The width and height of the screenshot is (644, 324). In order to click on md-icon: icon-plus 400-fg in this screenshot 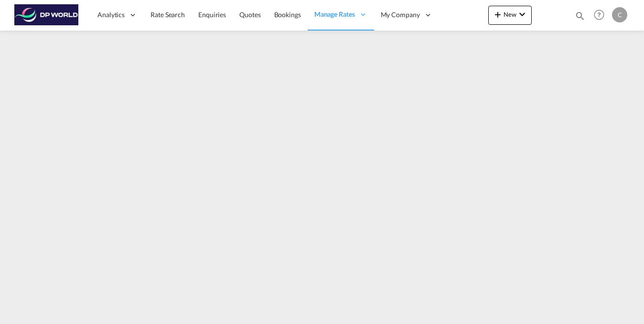, I will do `click(498, 14)`.